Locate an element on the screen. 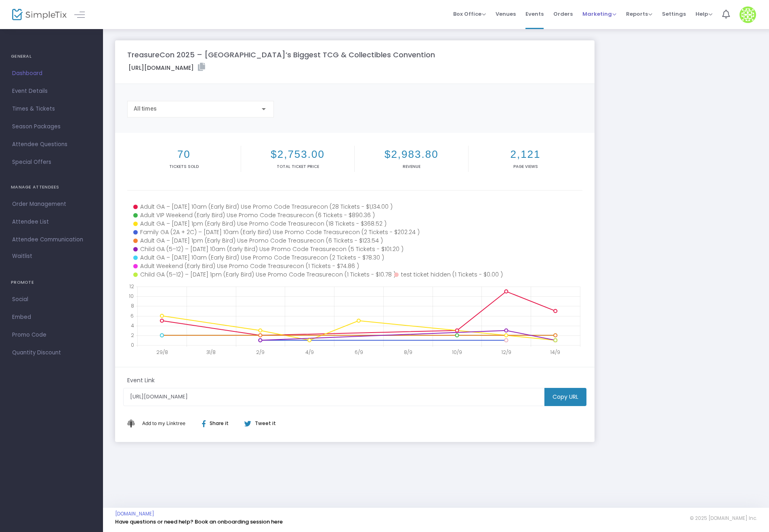 Image resolution: width=769 pixels, height=532 pixels. div: Share it is located at coordinates (219, 423).